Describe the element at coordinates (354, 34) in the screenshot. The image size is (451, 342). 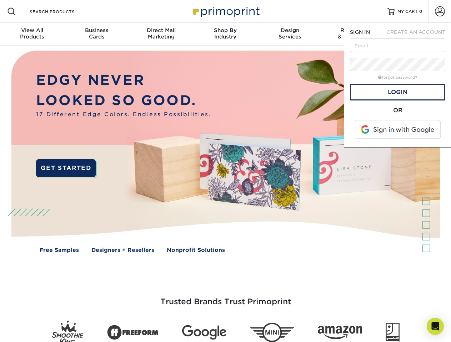
I see `a: Resources& Templates` at that location.